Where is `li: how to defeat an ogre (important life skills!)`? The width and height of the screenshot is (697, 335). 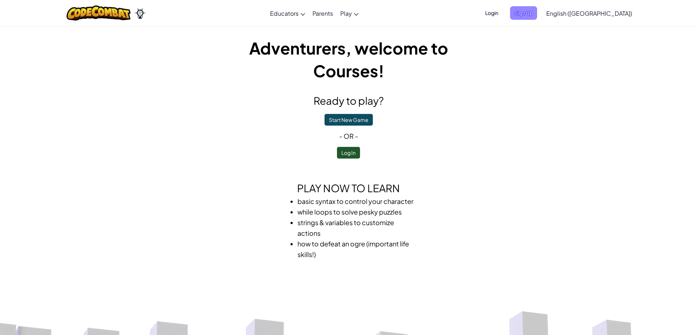 li: how to defeat an ogre (important life skills!) is located at coordinates (356, 249).